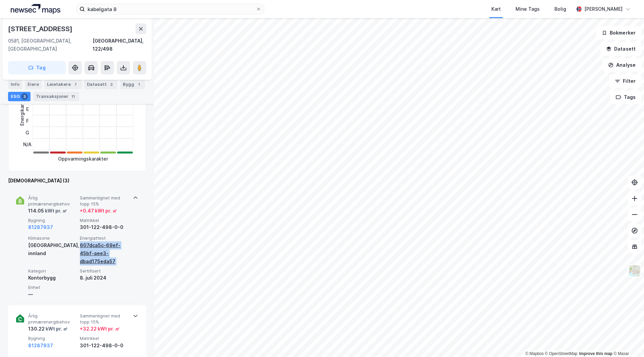  I want to click on div: Datasett, so click(101, 85).